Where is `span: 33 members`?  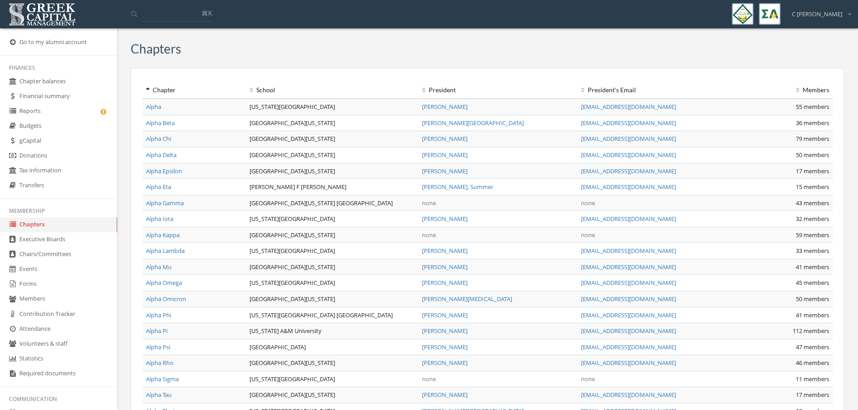
span: 33 members is located at coordinates (812, 251).